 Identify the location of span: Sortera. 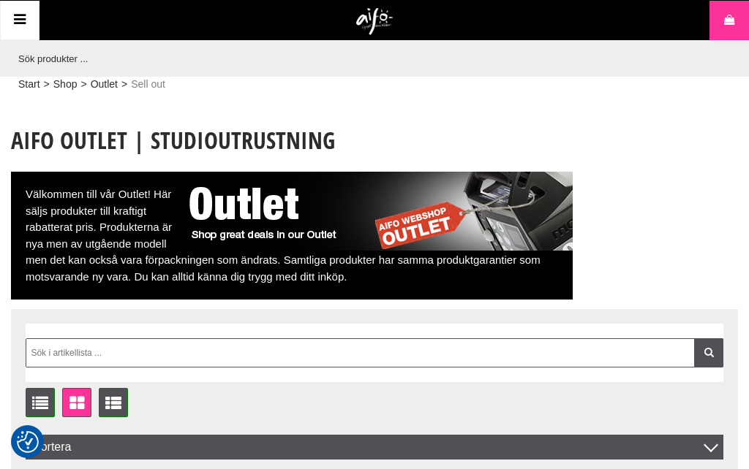
(374, 447).